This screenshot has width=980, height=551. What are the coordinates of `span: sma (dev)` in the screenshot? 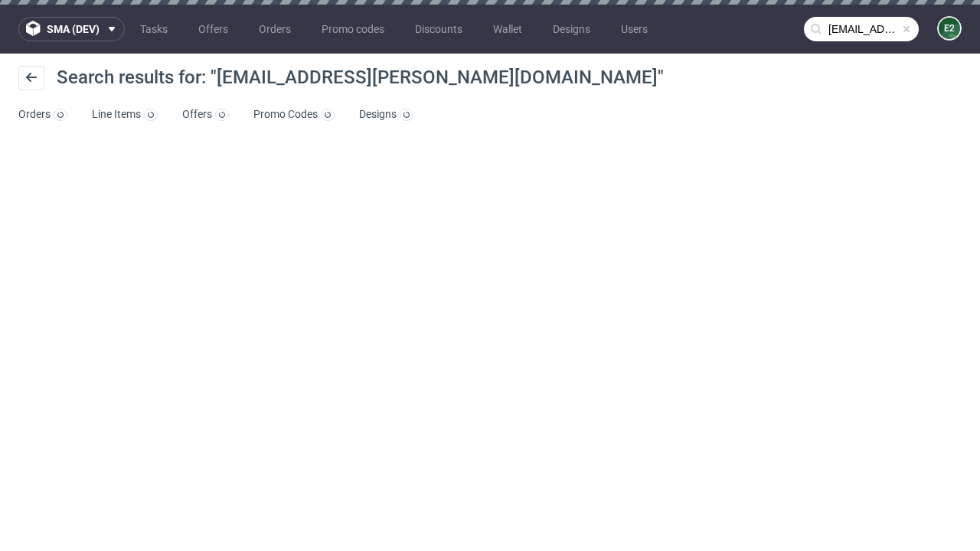 It's located at (72, 29).